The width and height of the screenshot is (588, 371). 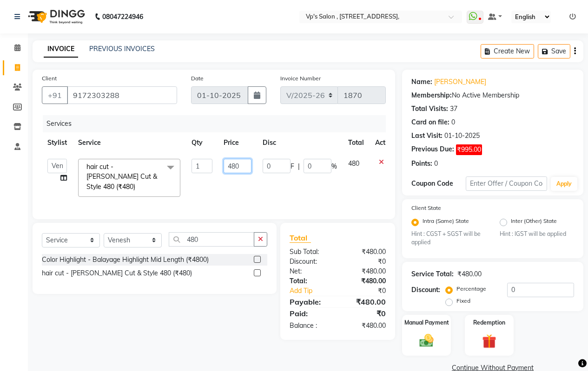 I want to click on div: Total Visits:, so click(x=429, y=109).